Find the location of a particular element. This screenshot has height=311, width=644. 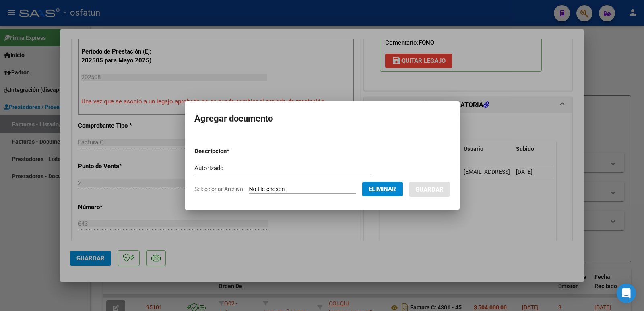

h2: Agregar documento is located at coordinates (322, 119).